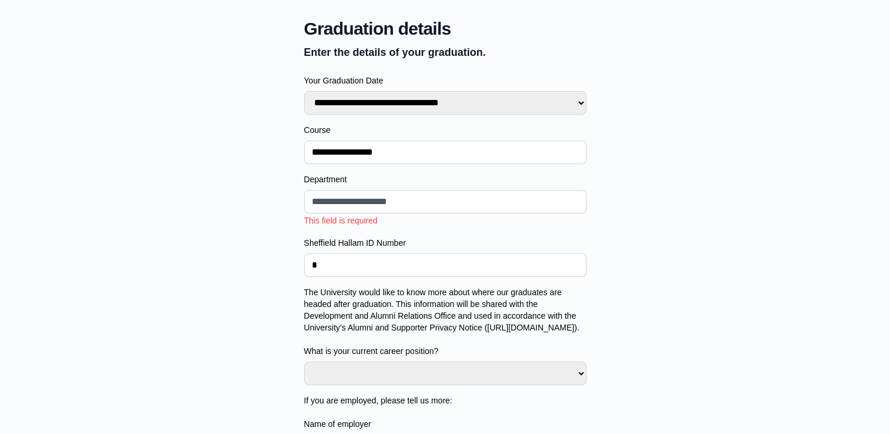  What do you see at coordinates (445, 322) in the screenshot?
I see `label: The University would like to know more about where our graduates are headed after graduation. Thi...` at bounding box center [445, 322].